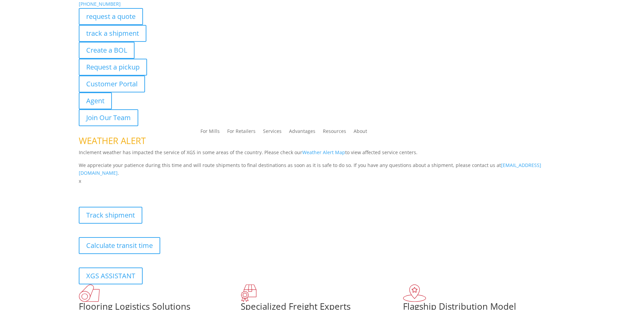 This screenshot has height=310, width=644. Describe the element at coordinates (89, 294) in the screenshot. I see `img: xgs-icon-total-supply-chain-intelligence-red` at that location.